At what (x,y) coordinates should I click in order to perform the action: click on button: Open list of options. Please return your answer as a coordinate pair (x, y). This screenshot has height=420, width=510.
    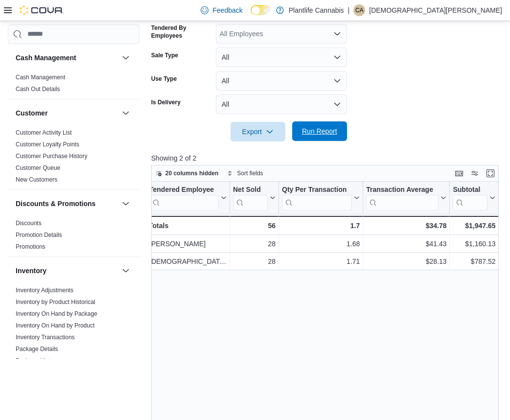
    Looking at the image, I should click on (337, 34).